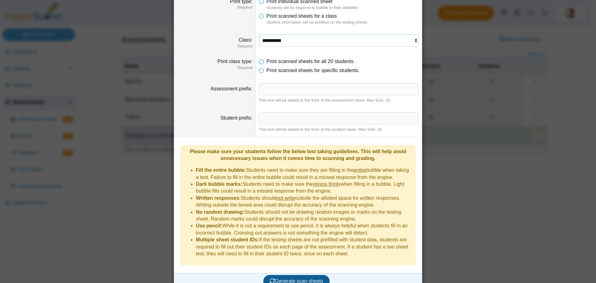 The width and height of the screenshot is (596, 283). Describe the element at coordinates (338, 129) in the screenshot. I see `div: This text will be added to the front of the student name. Max Size: 16` at that location.